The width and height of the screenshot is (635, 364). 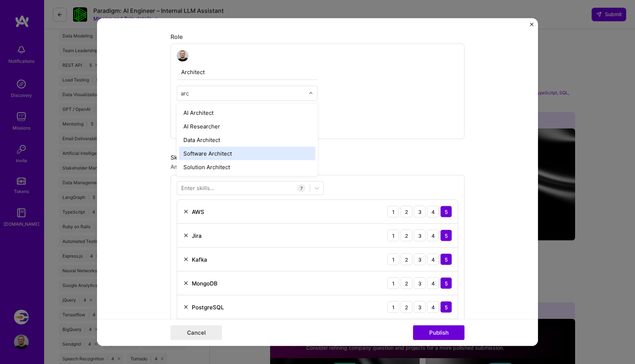 What do you see at coordinates (302, 189) in the screenshot?
I see `div: 7` at bounding box center [302, 189].